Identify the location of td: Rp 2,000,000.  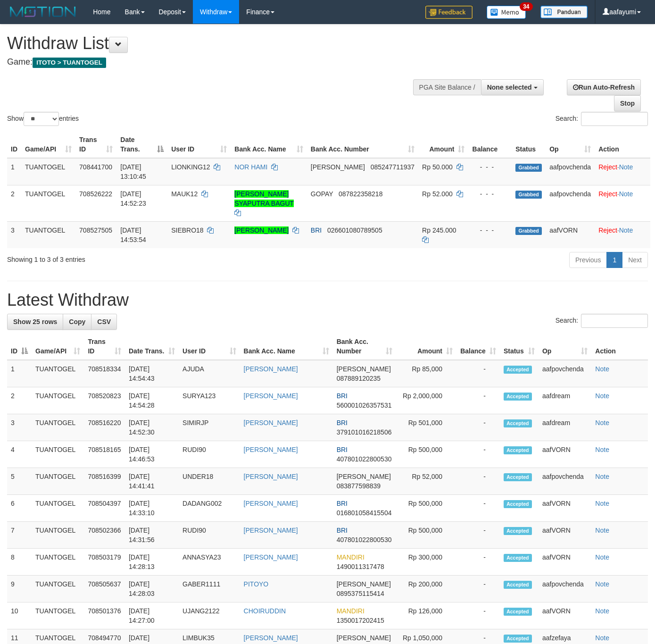
(426, 400).